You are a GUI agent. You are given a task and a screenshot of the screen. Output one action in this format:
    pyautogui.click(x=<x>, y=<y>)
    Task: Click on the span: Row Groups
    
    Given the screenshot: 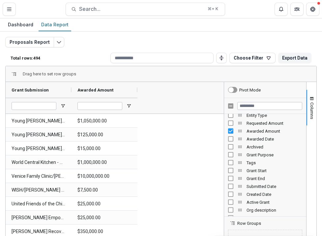 What is the action you would take?
    pyautogui.click(x=249, y=223)
    